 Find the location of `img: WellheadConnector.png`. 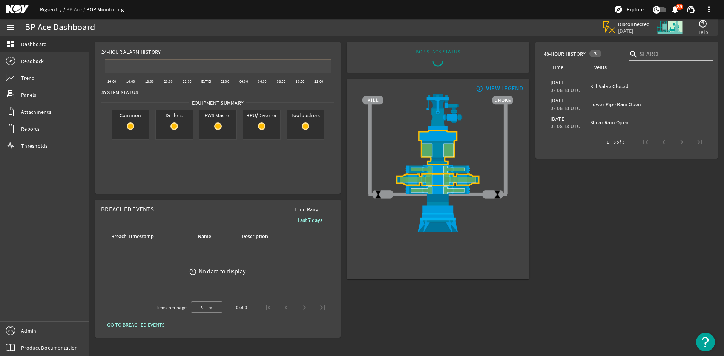

img: WellheadConnector.png is located at coordinates (438, 214).